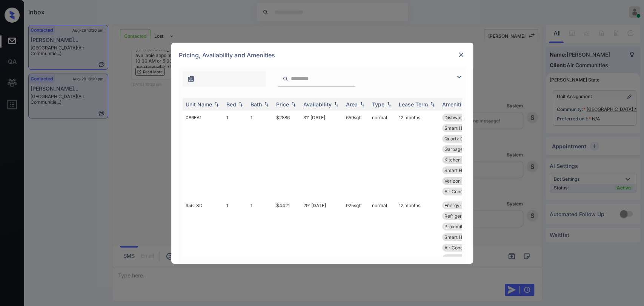 The image size is (644, 306). Describe the element at coordinates (462, 139) in the screenshot. I see `span: Quartz Counters` at that location.